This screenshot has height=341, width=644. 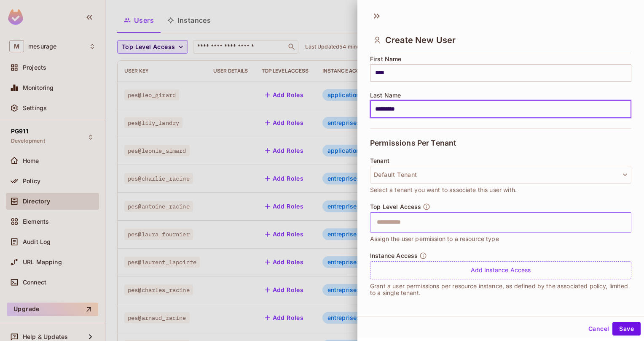 What do you see at coordinates (598, 329) in the screenshot?
I see `button: Cancel` at bounding box center [598, 329].